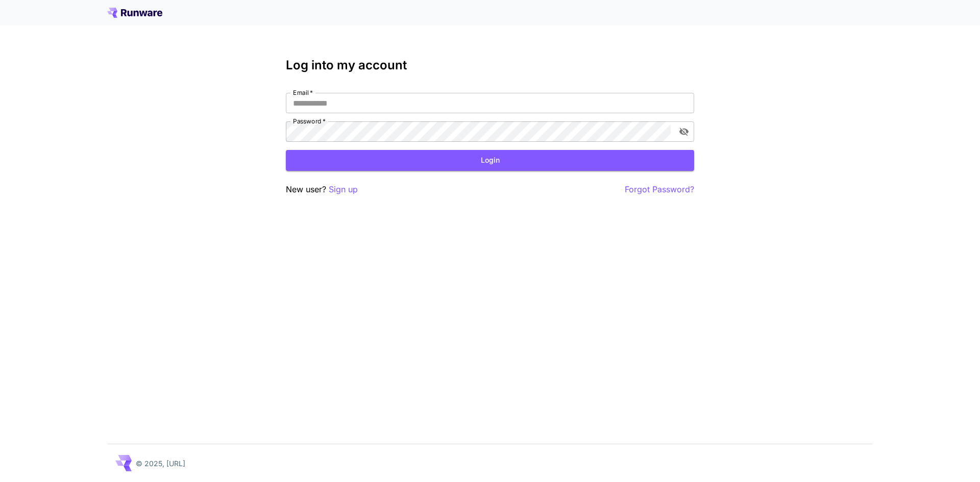 The height and width of the screenshot is (482, 980). Describe the element at coordinates (343, 189) in the screenshot. I see `button: Sign up` at that location.